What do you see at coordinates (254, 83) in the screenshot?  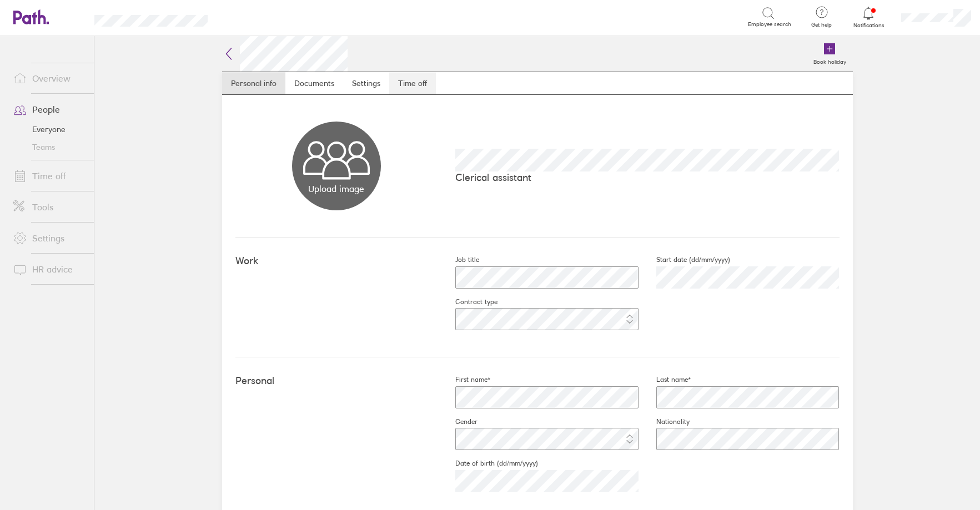 I see `a: Personal info` at bounding box center [254, 83].